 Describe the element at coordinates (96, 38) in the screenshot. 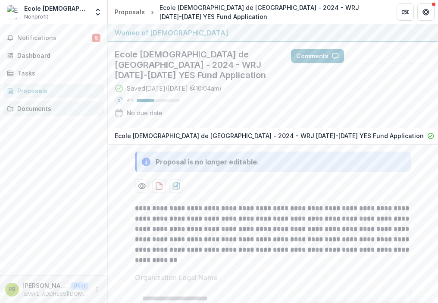

I see `span: 6` at that location.